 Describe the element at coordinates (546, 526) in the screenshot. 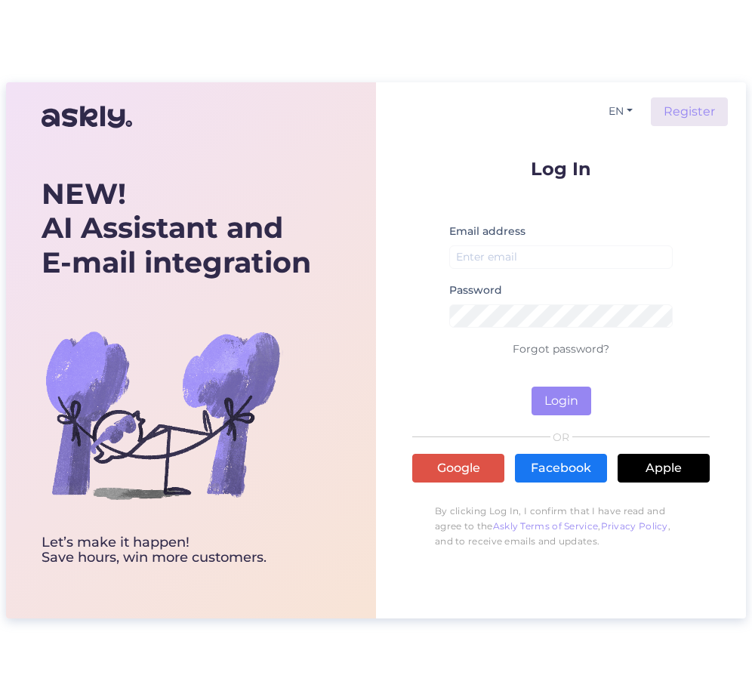

I see `a: Askly Terms of Service` at that location.